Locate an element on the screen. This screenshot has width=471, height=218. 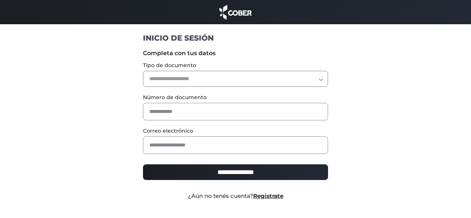
a: Registrate is located at coordinates (268, 196).